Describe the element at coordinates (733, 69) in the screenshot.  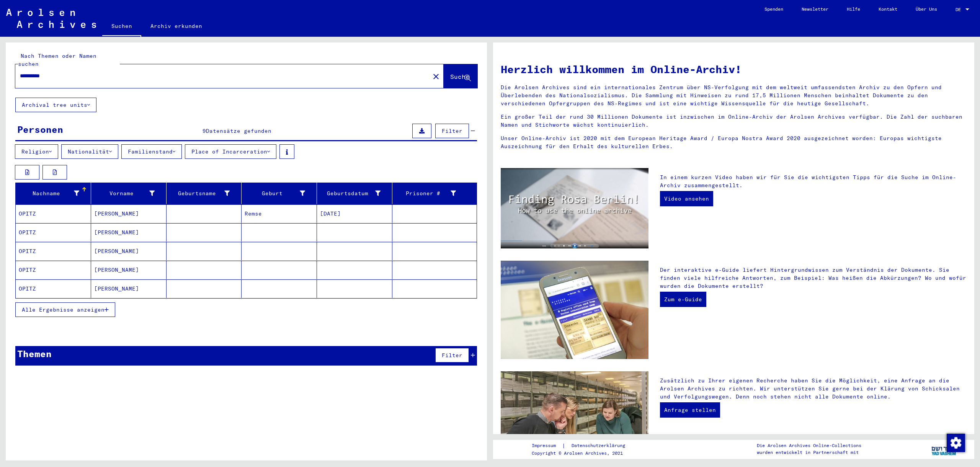
I see `h1: Herzlich willkommen im Online-Archiv!` at that location.